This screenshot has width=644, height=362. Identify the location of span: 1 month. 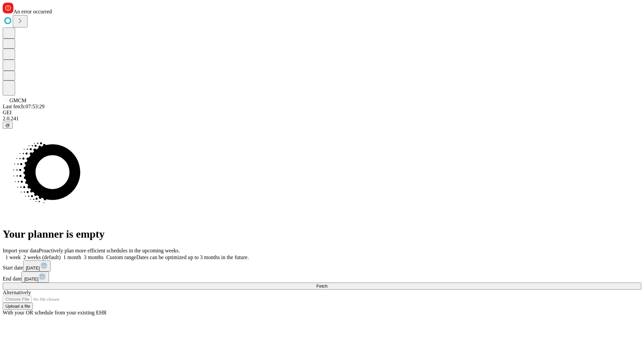
(72, 257).